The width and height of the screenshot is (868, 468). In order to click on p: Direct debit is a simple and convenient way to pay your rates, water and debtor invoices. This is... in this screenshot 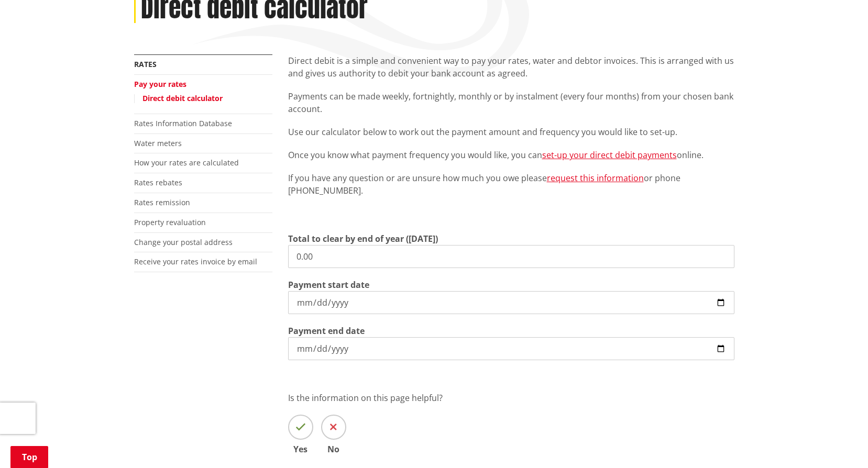, I will do `click(511, 67)`.